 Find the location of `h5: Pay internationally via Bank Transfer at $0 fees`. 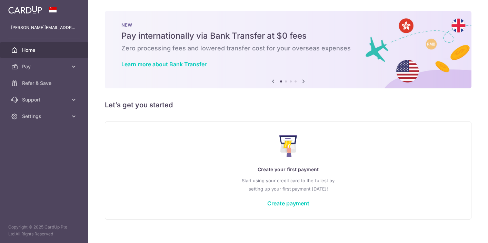

h5: Pay internationally via Bank Transfer at $0 fees is located at coordinates (288, 36).